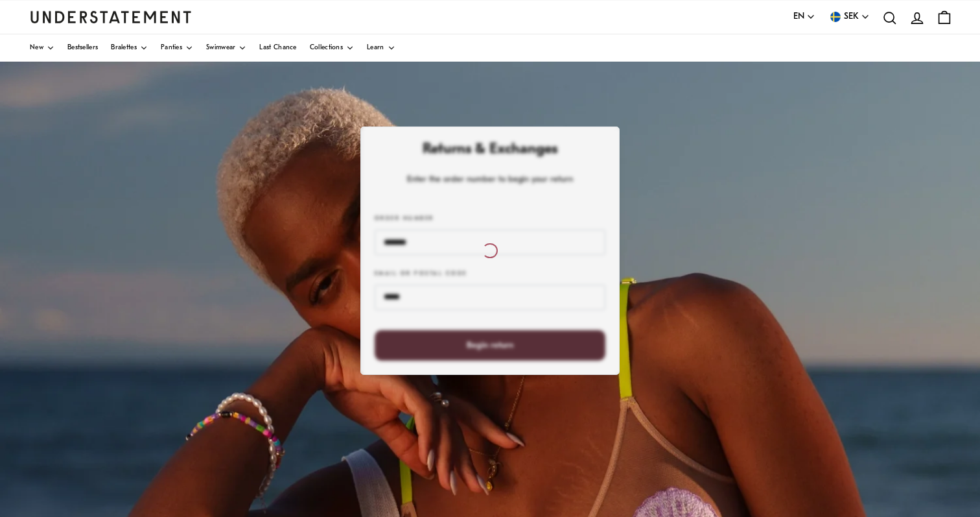 The height and width of the screenshot is (517, 980). What do you see at coordinates (804, 17) in the screenshot?
I see `button: EN` at bounding box center [804, 17].